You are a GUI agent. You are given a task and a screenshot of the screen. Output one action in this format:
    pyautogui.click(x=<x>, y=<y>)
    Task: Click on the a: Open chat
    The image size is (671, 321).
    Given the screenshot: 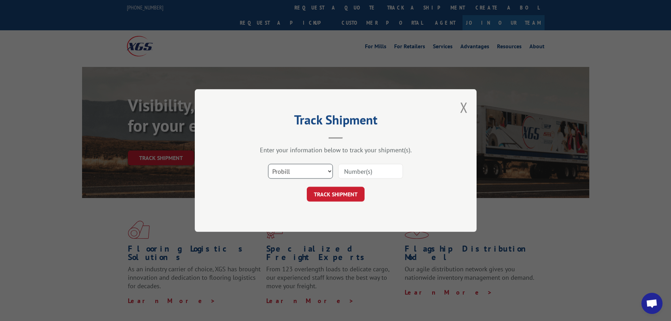 What is the action you would take?
    pyautogui.click(x=652, y=303)
    